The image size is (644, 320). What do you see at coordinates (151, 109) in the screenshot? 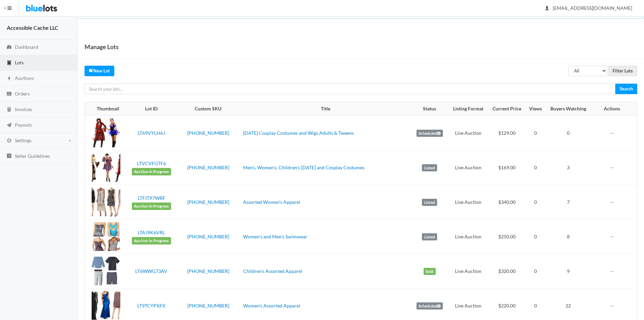
I see `th: Lot ID` at bounding box center [151, 109].